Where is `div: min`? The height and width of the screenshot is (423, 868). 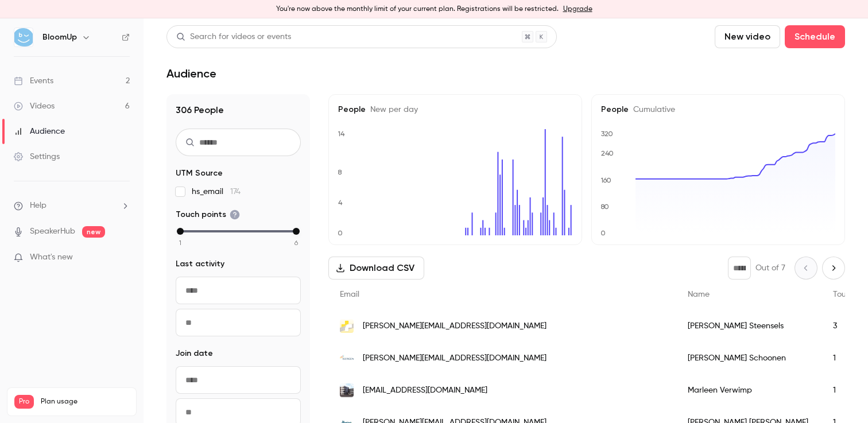
div: min is located at coordinates (180, 231).